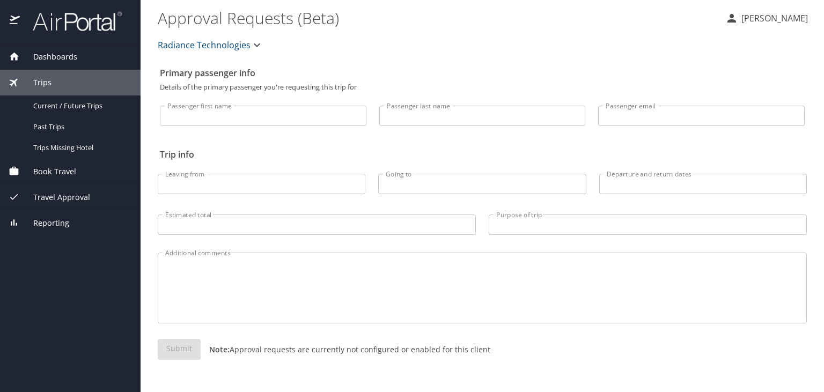 The height and width of the screenshot is (392, 824). What do you see at coordinates (35, 83) in the screenshot?
I see `span: Trips` at bounding box center [35, 83].